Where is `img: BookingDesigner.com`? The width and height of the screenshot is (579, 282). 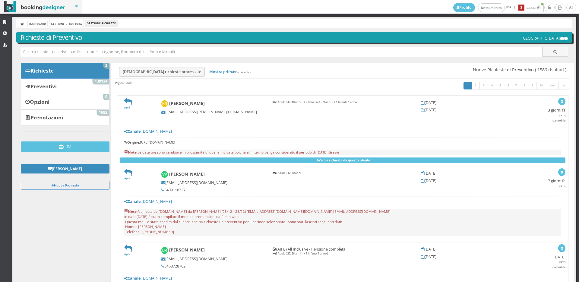
img: BookingDesigner.com is located at coordinates (35, 7).